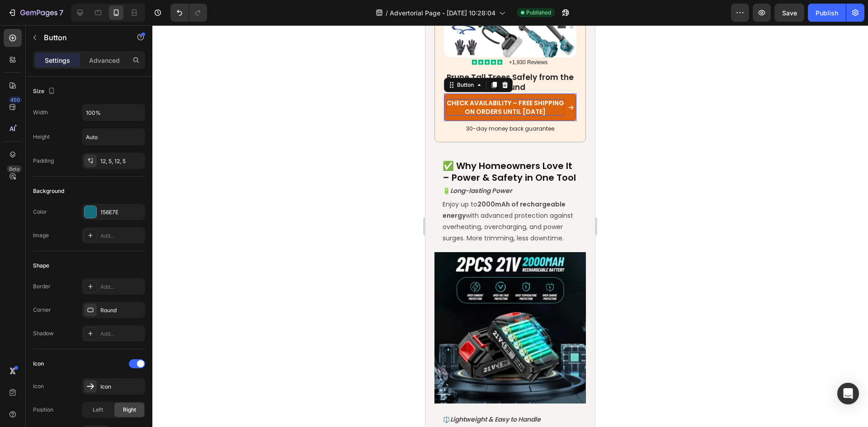  Describe the element at coordinates (41, 236) in the screenshot. I see `div: Image` at that location.